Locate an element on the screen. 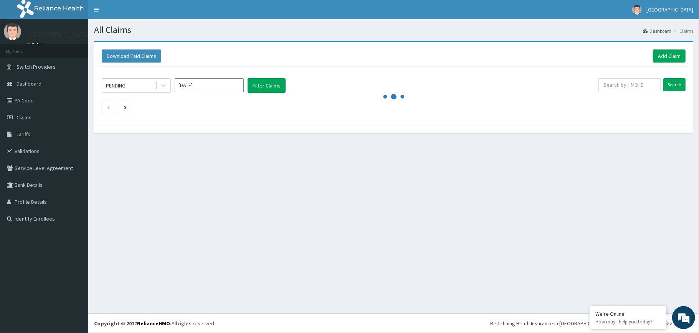 This screenshot has width=699, height=333. a: Previous page is located at coordinates (108, 107).